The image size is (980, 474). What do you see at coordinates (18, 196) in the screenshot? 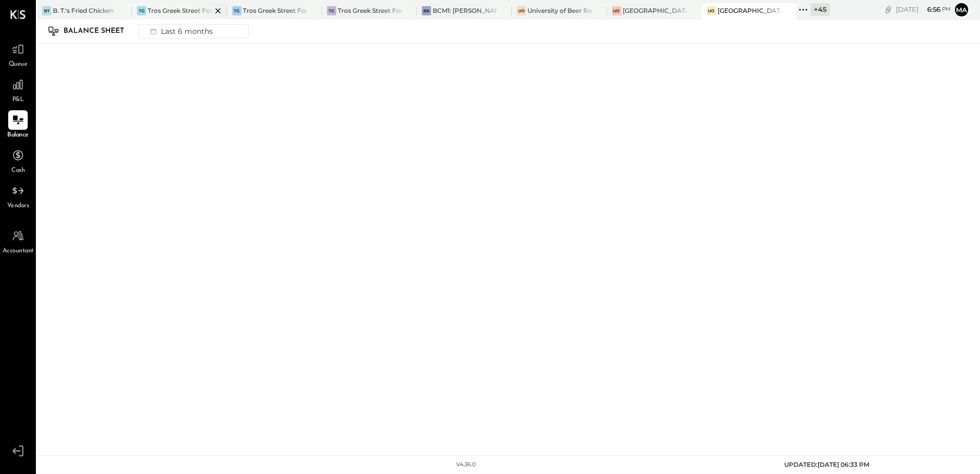
I see `a: Vendors` at bounding box center [18, 196].